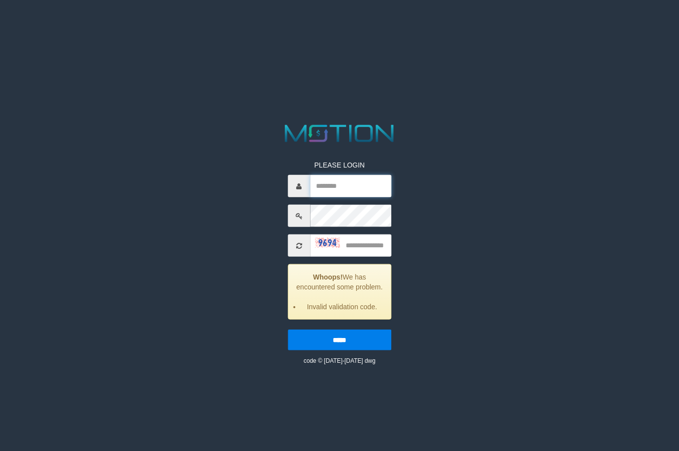 This screenshot has height=451, width=679. Describe the element at coordinates (327, 242) in the screenshot. I see `img: captcha` at that location.